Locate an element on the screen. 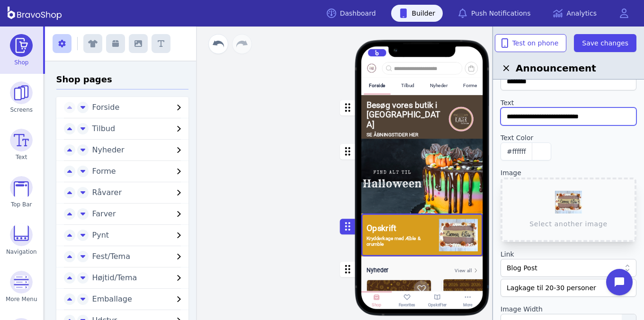 The height and width of the screenshot is (320, 644). button: Emballage is located at coordinates (138, 299).